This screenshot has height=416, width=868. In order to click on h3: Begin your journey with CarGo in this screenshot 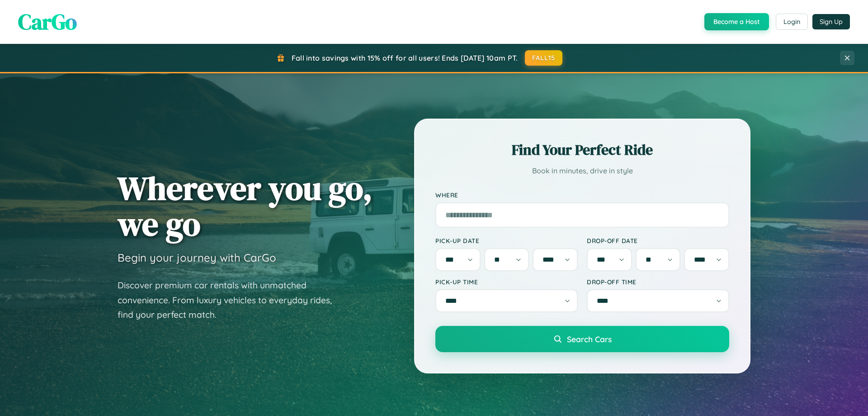, I will do `click(197, 257)`.